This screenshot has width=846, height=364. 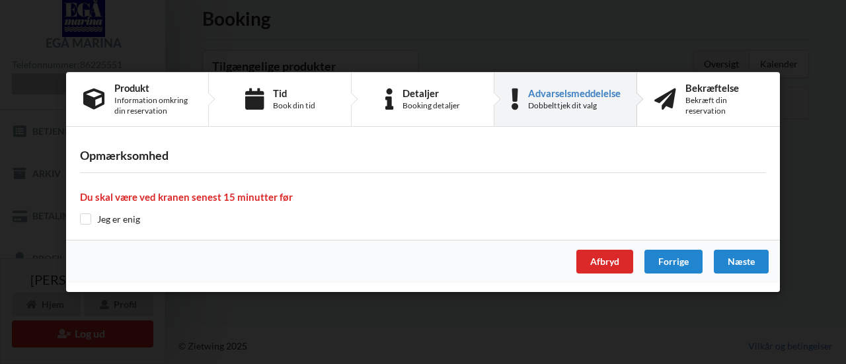 What do you see at coordinates (423, 155) in the screenshot?
I see `h3: Opmærksomhed` at bounding box center [423, 155].